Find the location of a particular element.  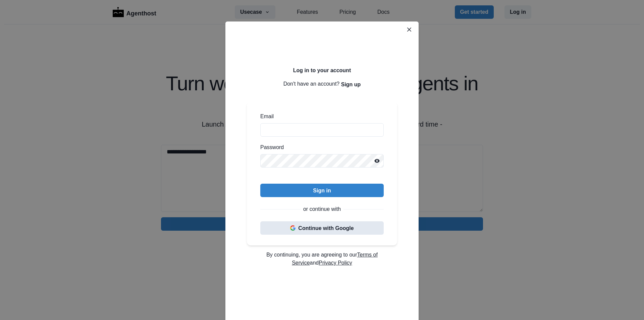

a: Privacy Policy is located at coordinates (336, 263).